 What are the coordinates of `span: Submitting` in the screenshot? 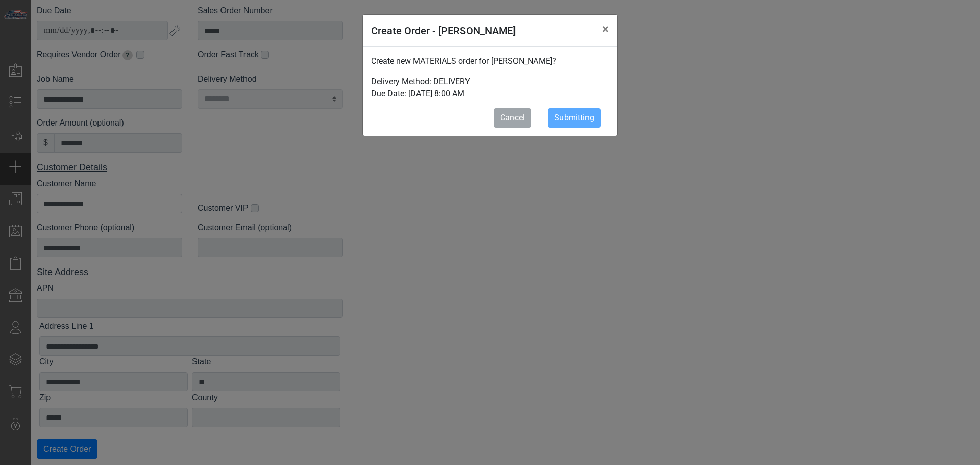 It's located at (574, 117).